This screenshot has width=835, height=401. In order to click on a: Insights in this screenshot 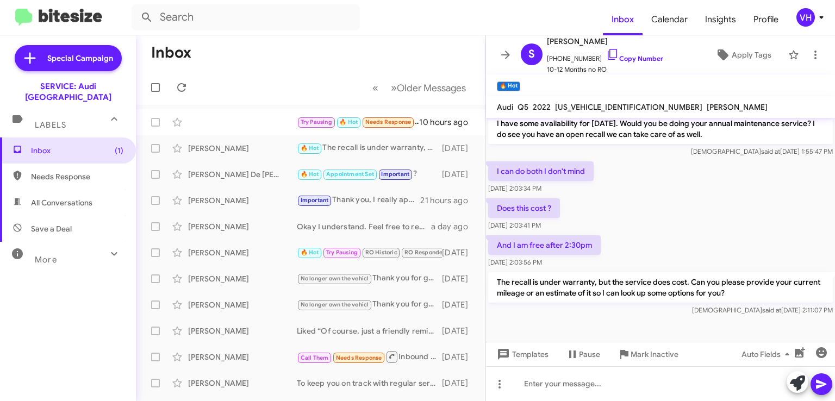, I will do `click(720, 20)`.